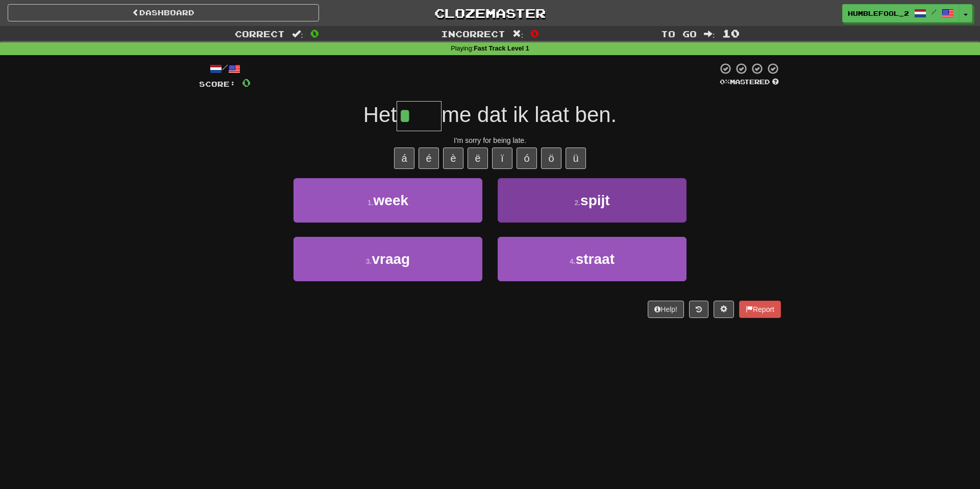 The height and width of the screenshot is (489, 980). I want to click on div: I'm sorry for being late., so click(490, 141).